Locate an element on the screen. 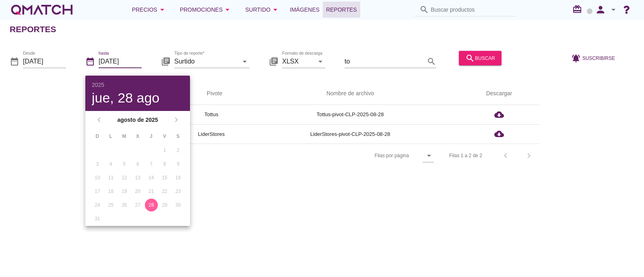 The image size is (644, 277). td: Tottus is located at coordinates (212, 115).